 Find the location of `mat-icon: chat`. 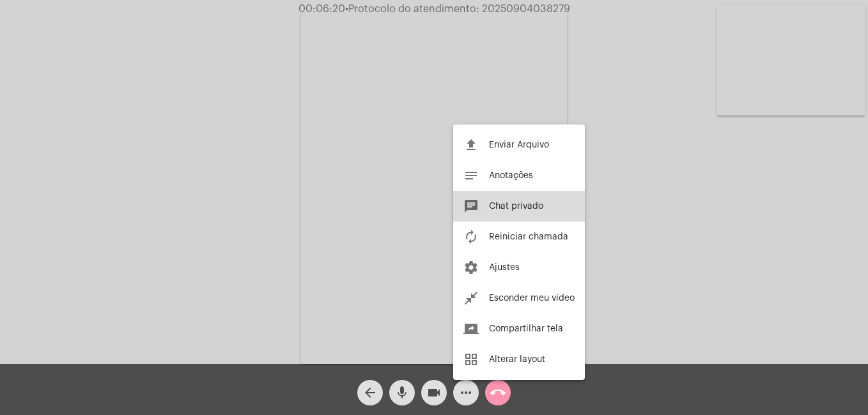

mat-icon: chat is located at coordinates (471, 206).